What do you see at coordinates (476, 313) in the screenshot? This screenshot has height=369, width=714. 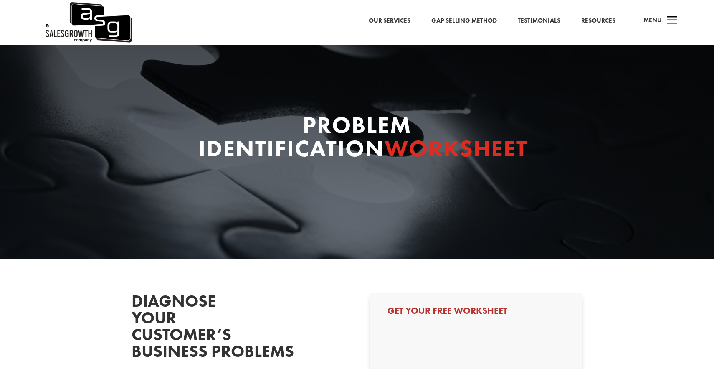 I see `h3: Get Your Free Worksheet` at bounding box center [476, 313].